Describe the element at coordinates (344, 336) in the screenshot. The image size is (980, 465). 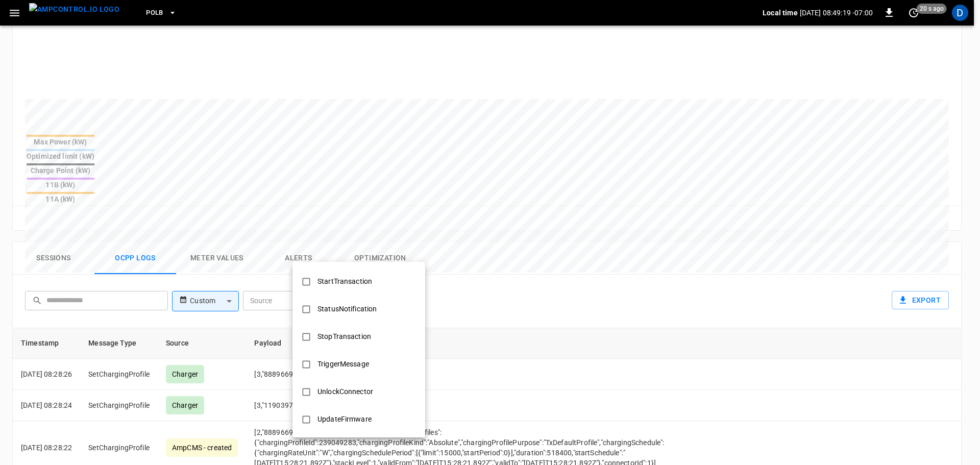
I see `div: StopTransaction` at that location.